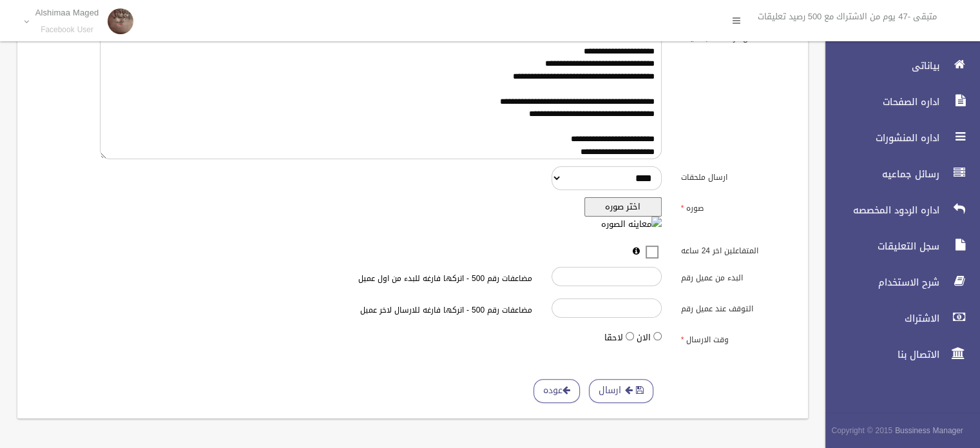  I want to click on span: اداره المنشورات, so click(879, 138).